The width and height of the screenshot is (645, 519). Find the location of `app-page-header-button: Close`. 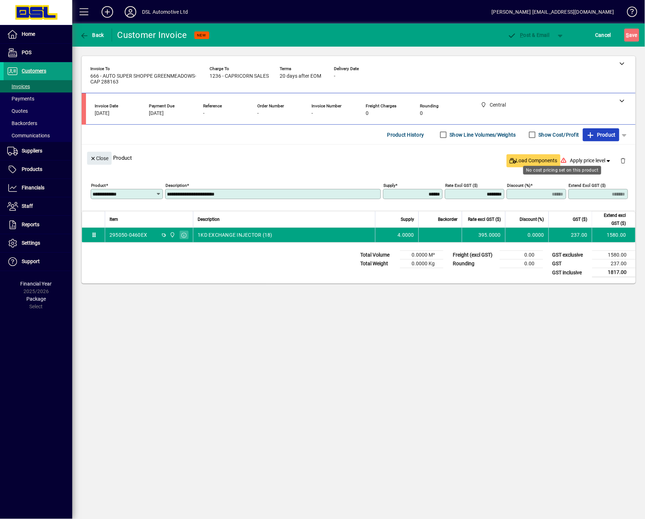

app-page-header-button: Close is located at coordinates (99, 158).